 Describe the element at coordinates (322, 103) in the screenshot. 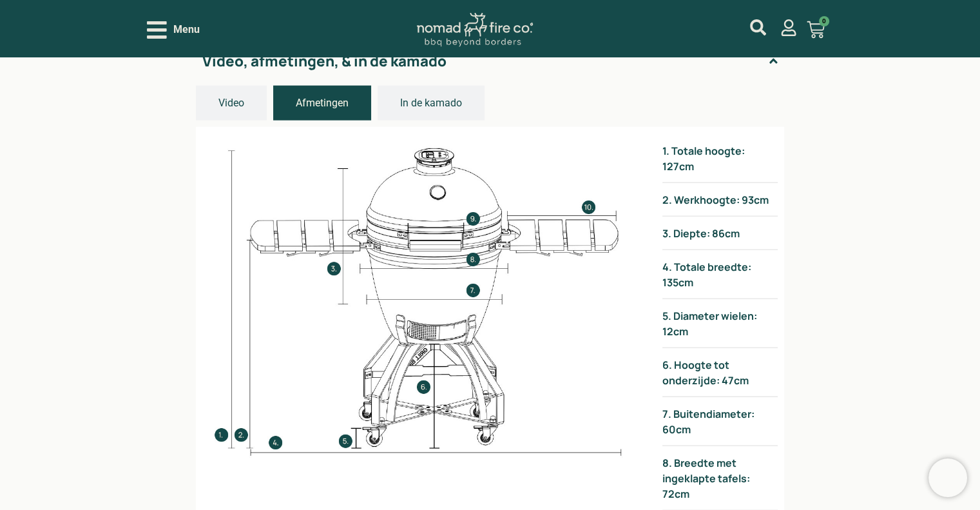

I see `span: Afmetingen` at that location.